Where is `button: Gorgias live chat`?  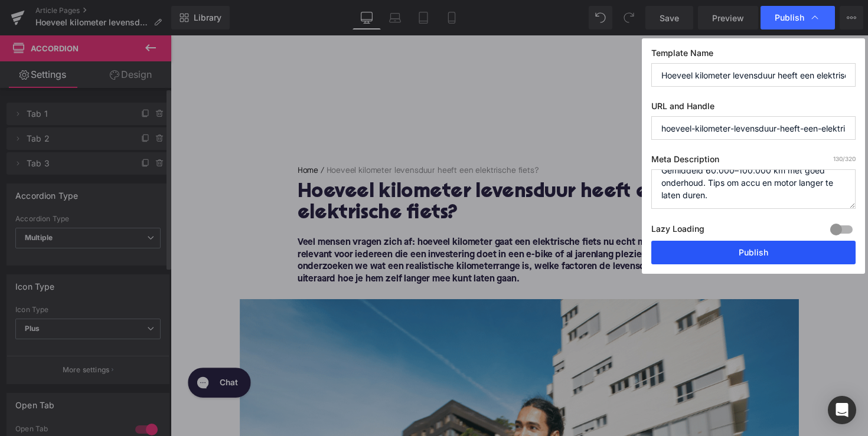
button: Gorgias live chat is located at coordinates (38, 19).